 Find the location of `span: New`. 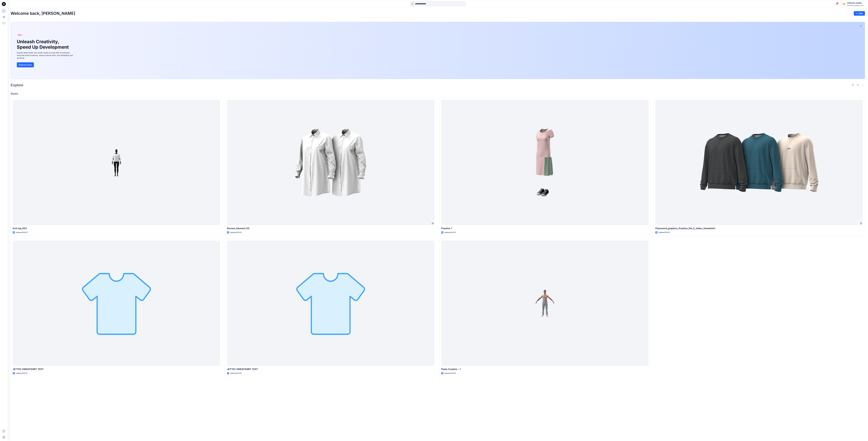

span: New is located at coordinates (20, 35).